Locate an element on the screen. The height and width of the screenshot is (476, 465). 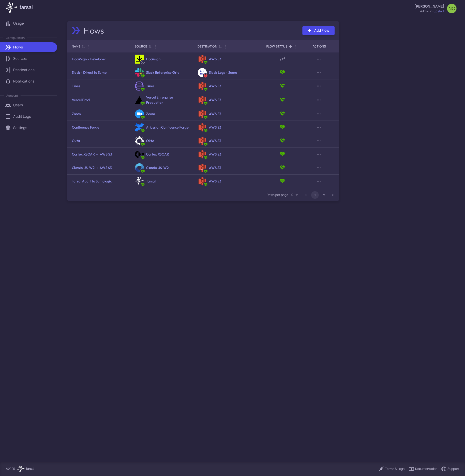
p: Configuration is located at coordinates (15, 38).